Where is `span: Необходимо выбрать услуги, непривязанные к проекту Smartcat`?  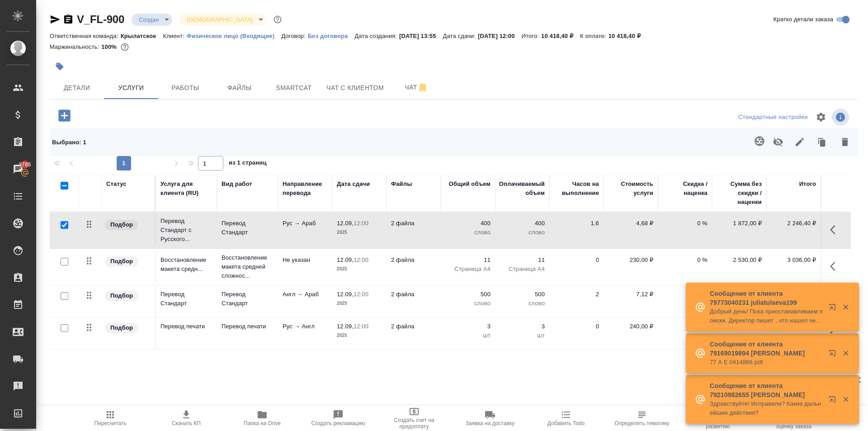 span: Необходимо выбрать услуги, непривязанные к проекту Smartcat is located at coordinates (757, 142).